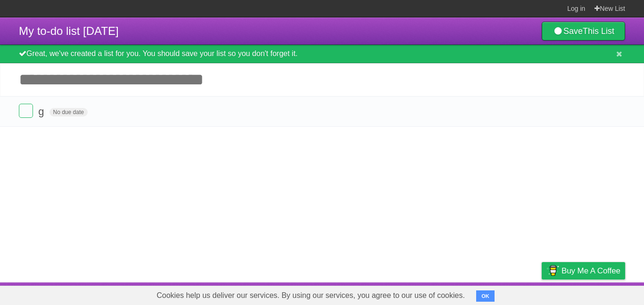 This screenshot has width=644, height=305. What do you see at coordinates (485, 296) in the screenshot?
I see `button: OK` at bounding box center [485, 296].